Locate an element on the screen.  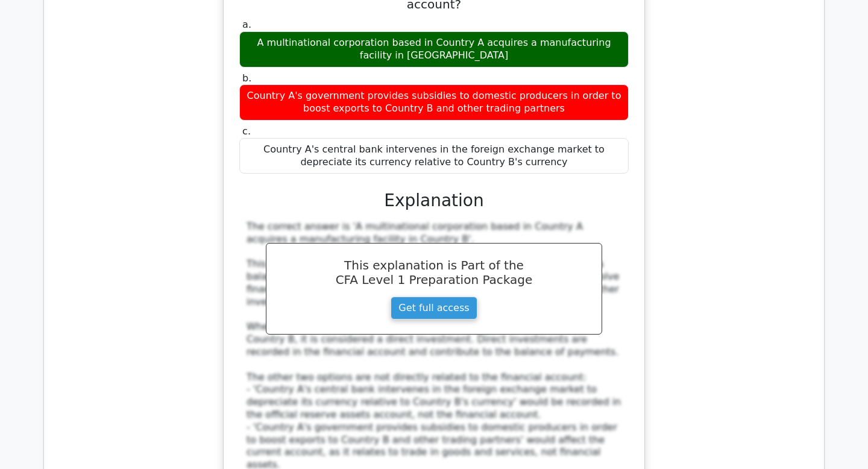
div: Country A's government provides subsidies to domestic producers in order to boost exports to Coun... is located at coordinates (434, 102).